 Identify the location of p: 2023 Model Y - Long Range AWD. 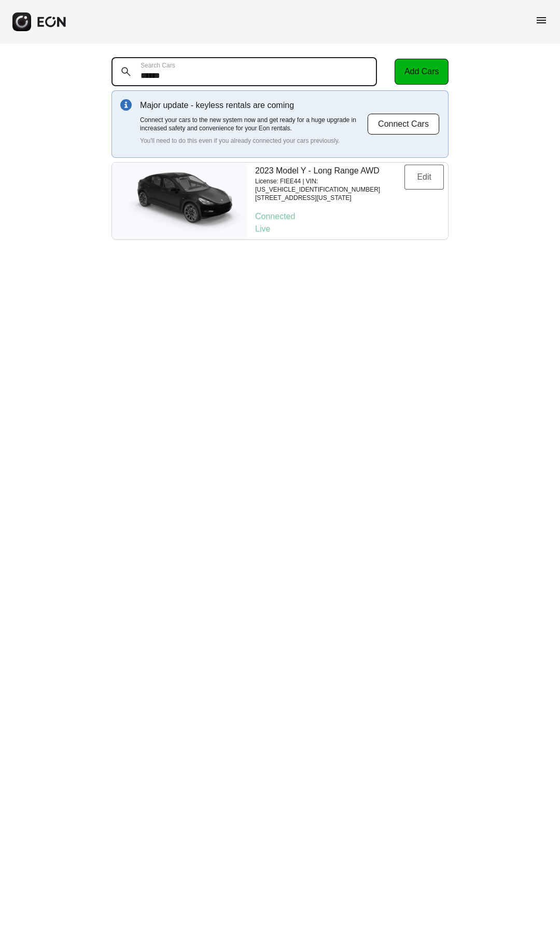
(330, 171).